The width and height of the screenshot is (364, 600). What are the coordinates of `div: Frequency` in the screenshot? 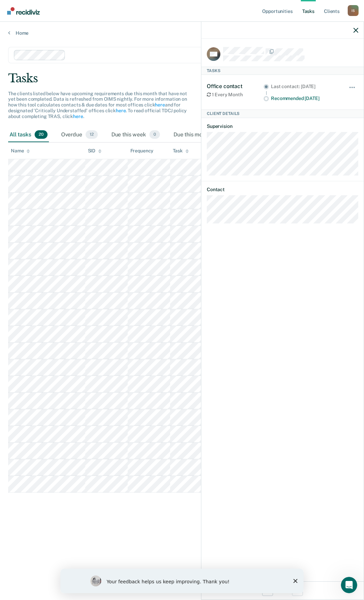 It's located at (142, 151).